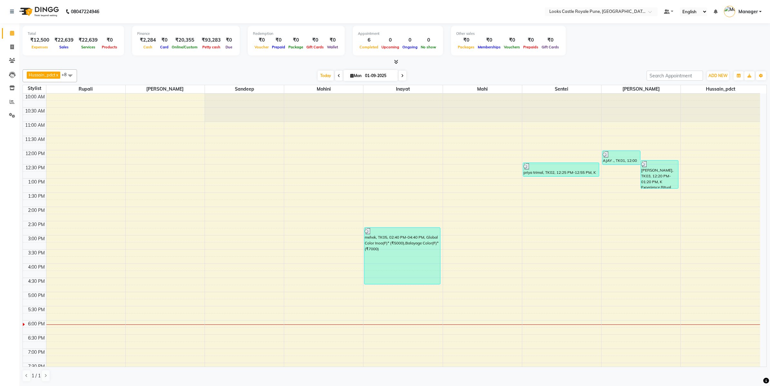 The height and width of the screenshot is (386, 770). I want to click on span: Vouchers, so click(512, 47).